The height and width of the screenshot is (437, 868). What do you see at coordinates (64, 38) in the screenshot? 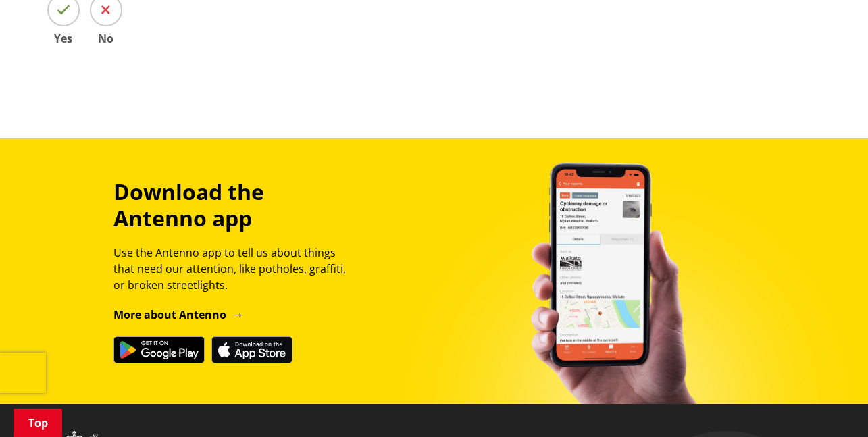
I see `span: Yes` at bounding box center [64, 38].